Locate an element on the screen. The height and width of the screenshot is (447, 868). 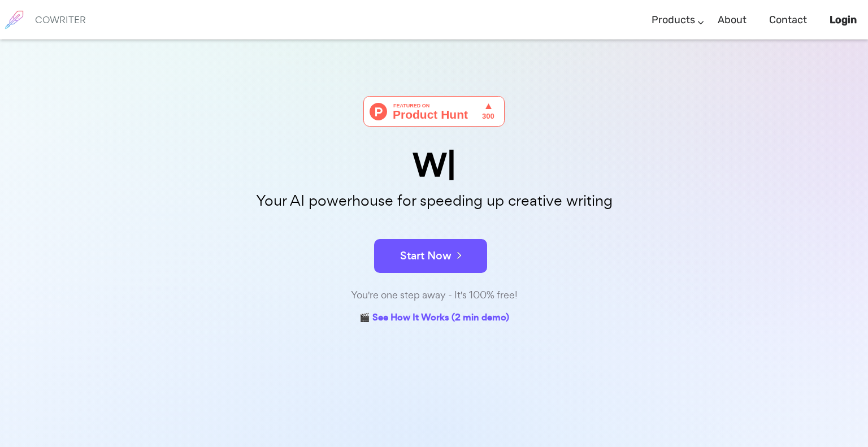
button: Start Now is located at coordinates (430, 256).